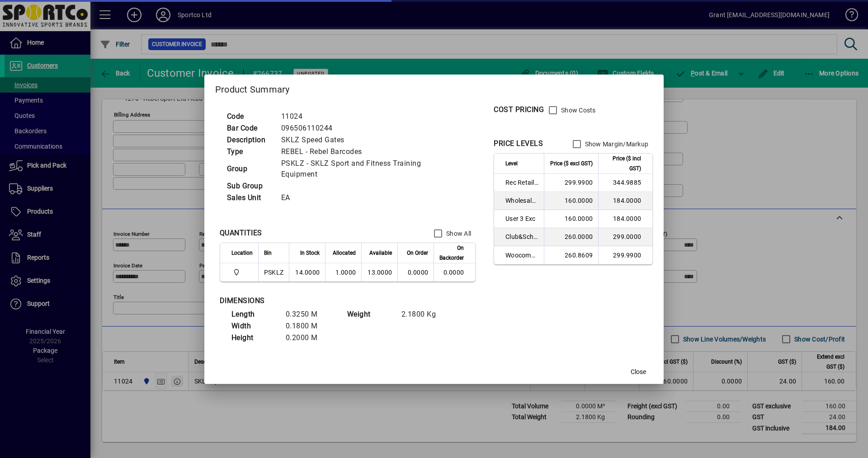  I want to click on label: Show Costs, so click(577, 110).